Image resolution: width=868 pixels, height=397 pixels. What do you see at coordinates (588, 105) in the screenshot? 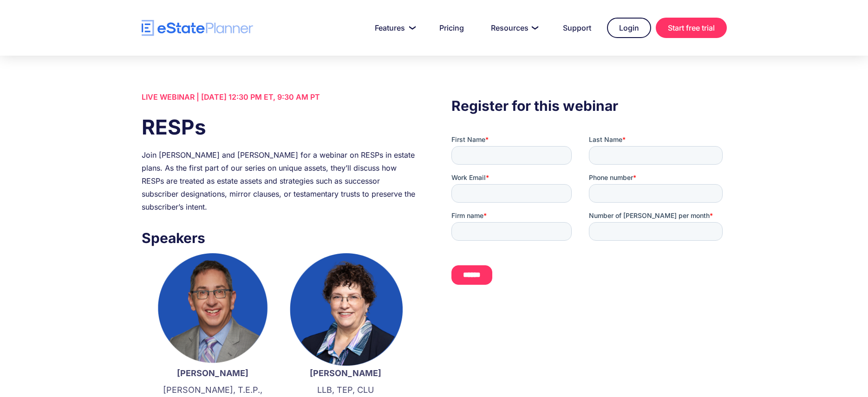
I see `h3: Register for this webinar` at bounding box center [588, 105].